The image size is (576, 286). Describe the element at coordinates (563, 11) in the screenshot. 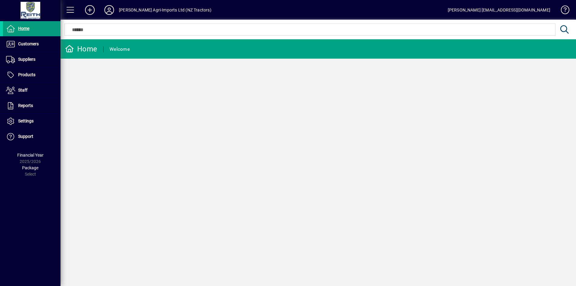

I see `a: Knowledge Base` at that location.